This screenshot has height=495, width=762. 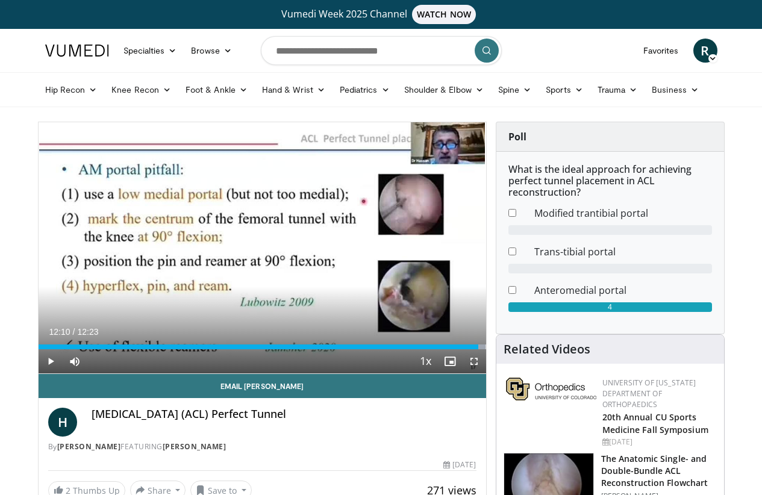 What do you see at coordinates (517, 137) in the screenshot?
I see `strong: Poll` at bounding box center [517, 137].